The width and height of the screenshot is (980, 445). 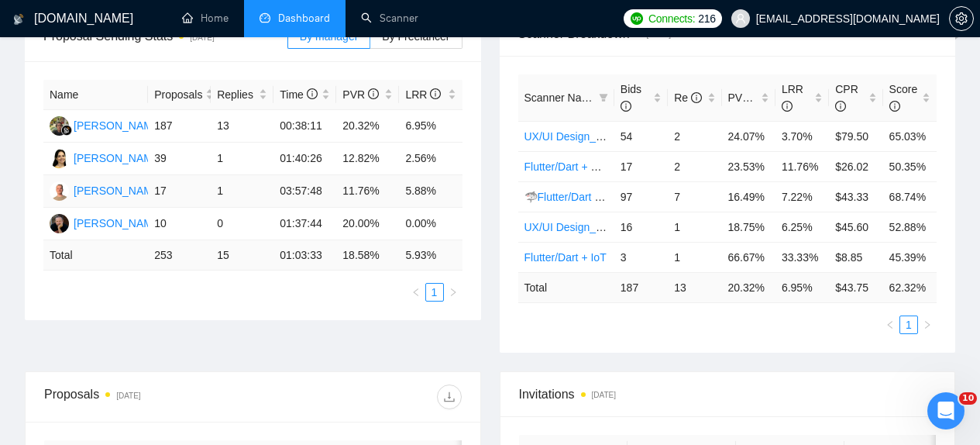 What do you see at coordinates (59, 223) in the screenshot?
I see `img: II` at bounding box center [59, 223].